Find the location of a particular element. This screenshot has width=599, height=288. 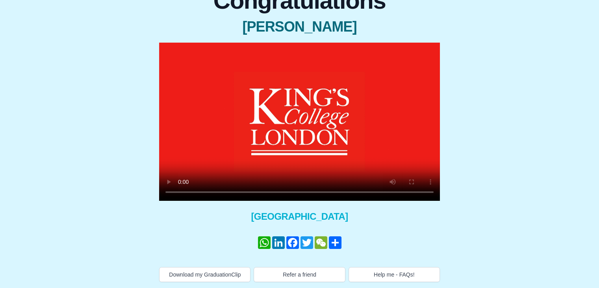

button: Download my GraduationClip is located at coordinates (205, 274).